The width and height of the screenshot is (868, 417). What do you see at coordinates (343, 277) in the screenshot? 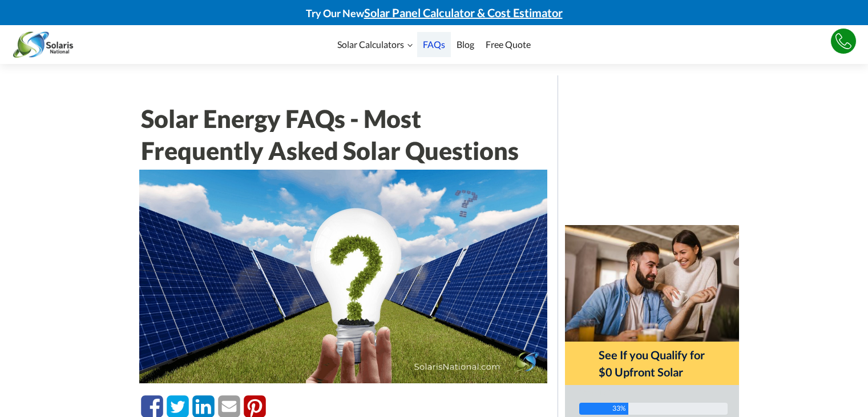
I see `img: Solar Panel FAQs Solar Questions Answered` at bounding box center [343, 277].